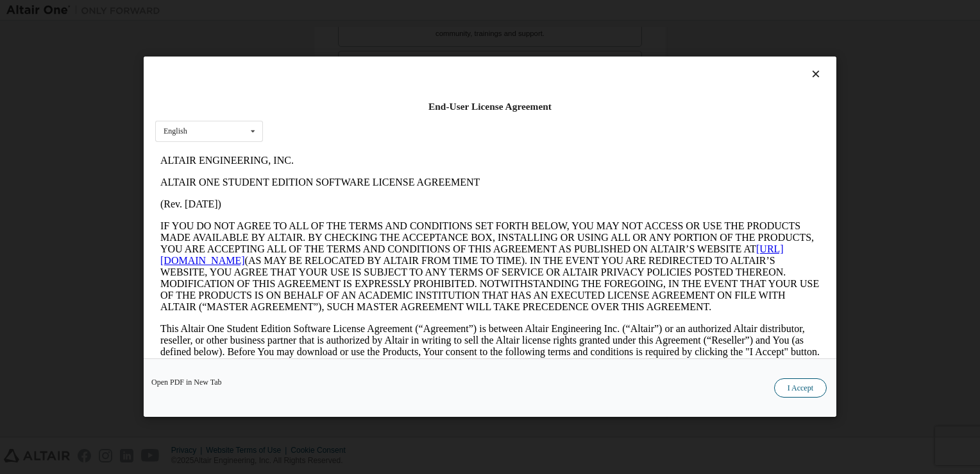  Describe the element at coordinates (175, 132) in the screenshot. I see `div: English` at that location.